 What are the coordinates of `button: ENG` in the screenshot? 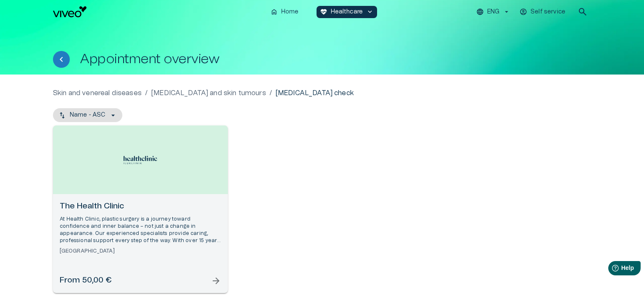 It's located at (493, 12).